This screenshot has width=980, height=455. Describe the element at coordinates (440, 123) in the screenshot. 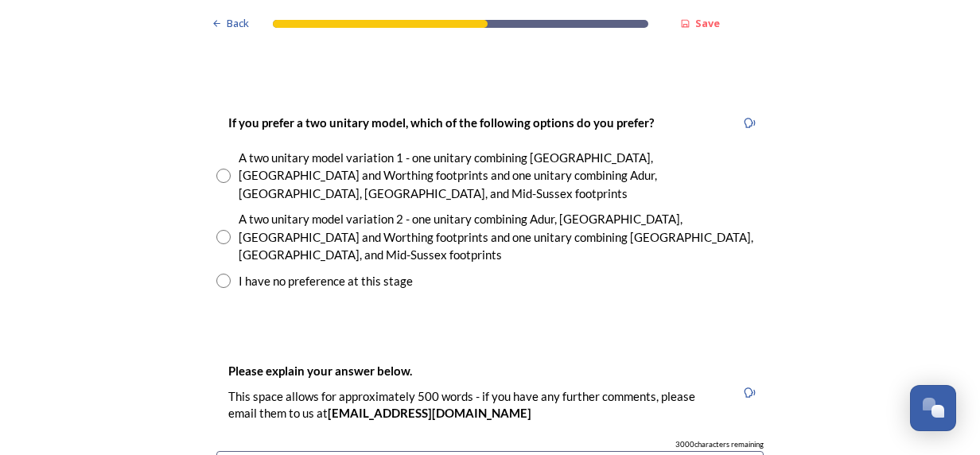

I see `strong: If you prefer a two unitary model, which of the following options do you prefer?` at that location.